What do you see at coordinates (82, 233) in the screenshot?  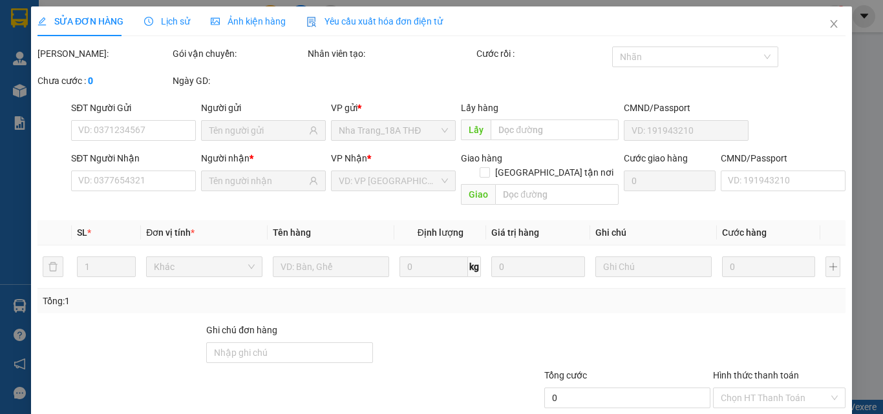 I see `span: SL` at bounding box center [82, 233].